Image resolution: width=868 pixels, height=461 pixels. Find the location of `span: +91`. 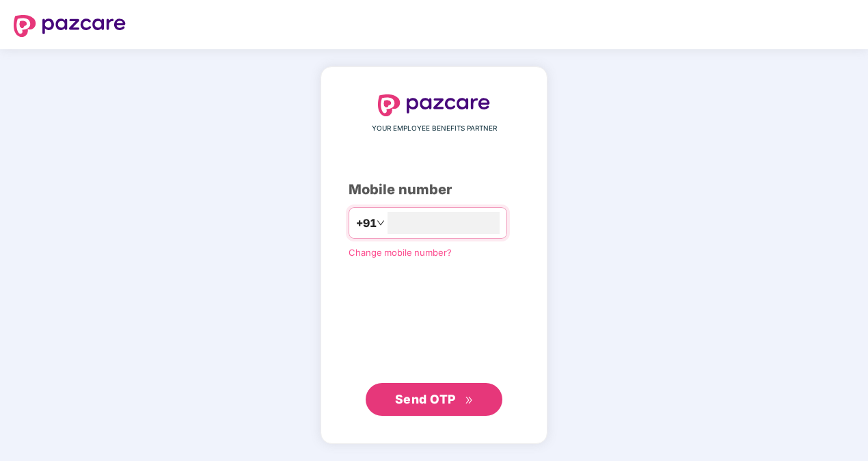

span: +91 is located at coordinates (366, 222).